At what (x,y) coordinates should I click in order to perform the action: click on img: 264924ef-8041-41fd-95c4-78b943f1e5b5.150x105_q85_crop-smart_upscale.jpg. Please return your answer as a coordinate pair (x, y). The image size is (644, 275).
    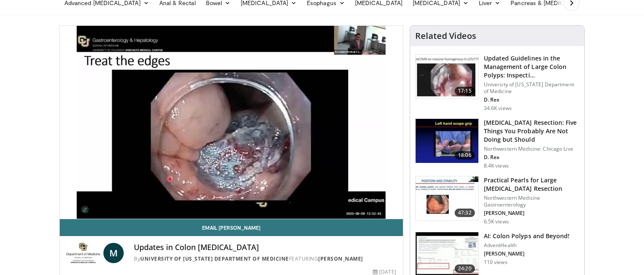
    Looking at the image, I should click on (447, 141).